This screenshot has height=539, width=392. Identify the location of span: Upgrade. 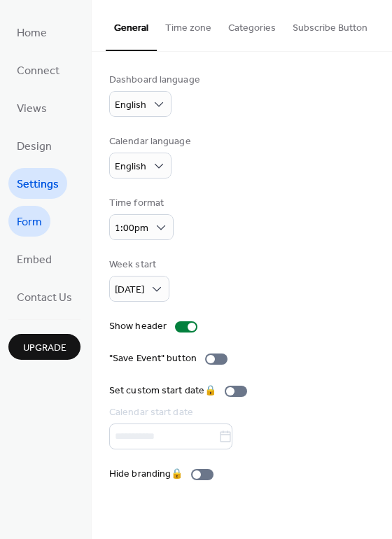
(45, 348).